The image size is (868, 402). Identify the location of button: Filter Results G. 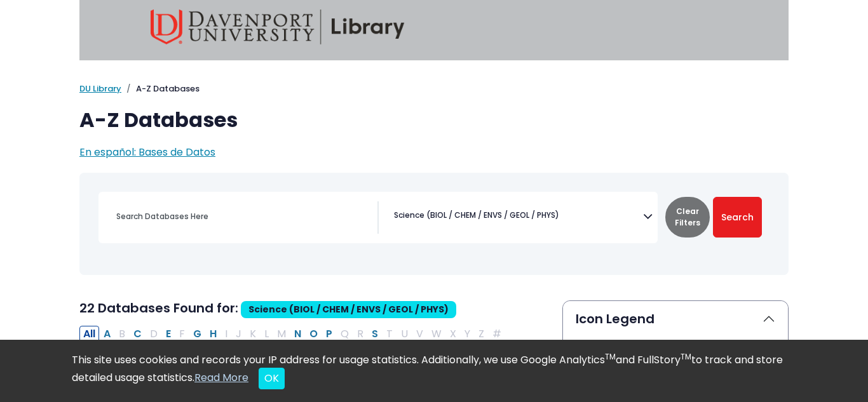
(197, 335).